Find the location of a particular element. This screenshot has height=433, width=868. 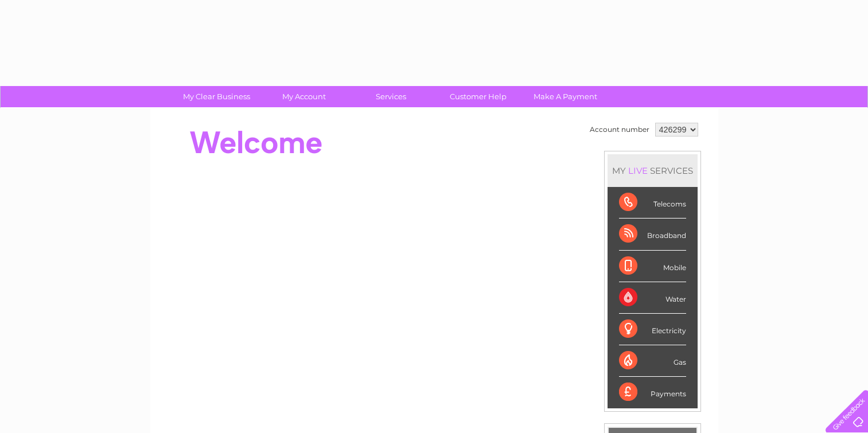

a: Make A Payment is located at coordinates (565, 97).